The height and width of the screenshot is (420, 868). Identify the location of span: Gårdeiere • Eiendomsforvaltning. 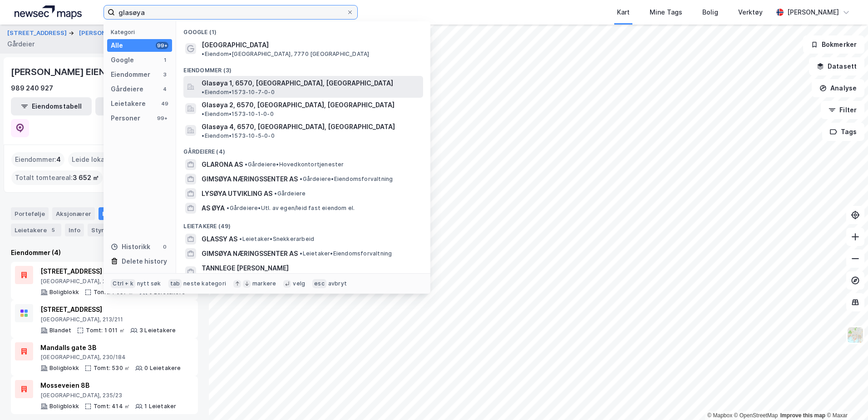
(346, 179).